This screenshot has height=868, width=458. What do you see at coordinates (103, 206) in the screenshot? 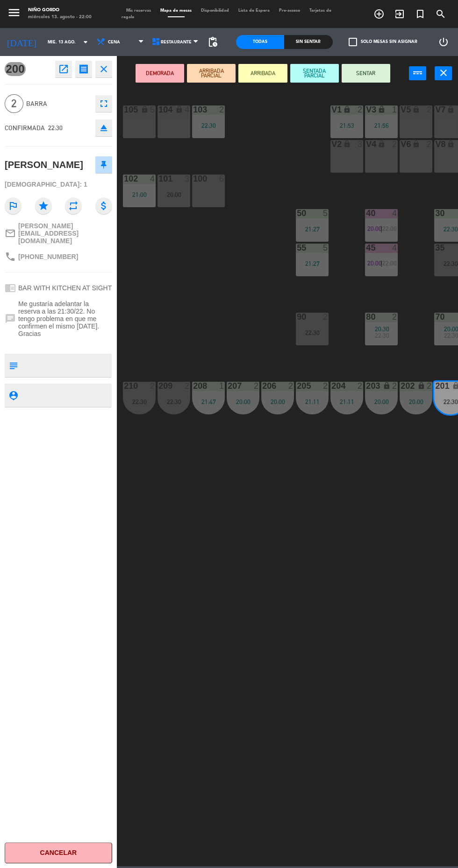
I see `i: attach_money` at bounding box center [103, 206].